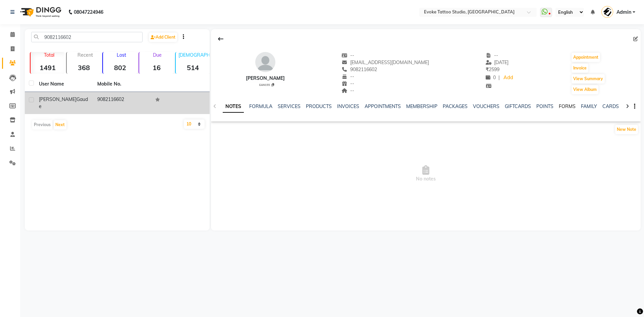 The width and height of the screenshot is (644, 317). Describe the element at coordinates (123, 84) in the screenshot. I see `th: Mobile No.` at that location.